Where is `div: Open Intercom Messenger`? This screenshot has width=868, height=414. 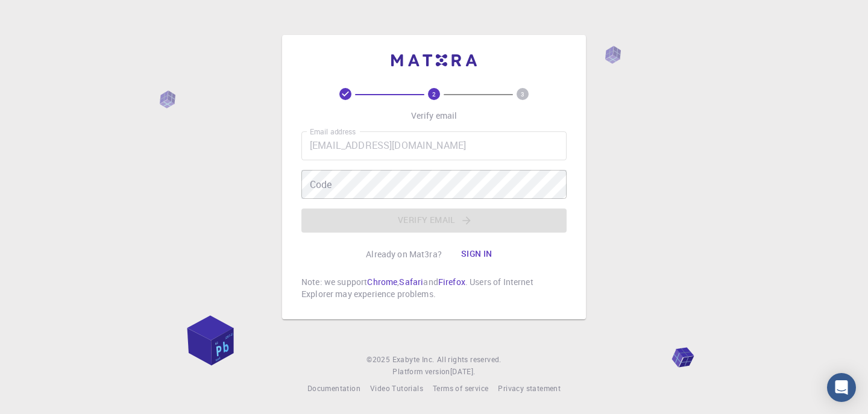 div: Open Intercom Messenger is located at coordinates (842, 387).